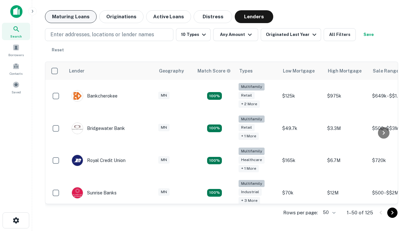  I want to click on a: Saved, so click(16, 87).